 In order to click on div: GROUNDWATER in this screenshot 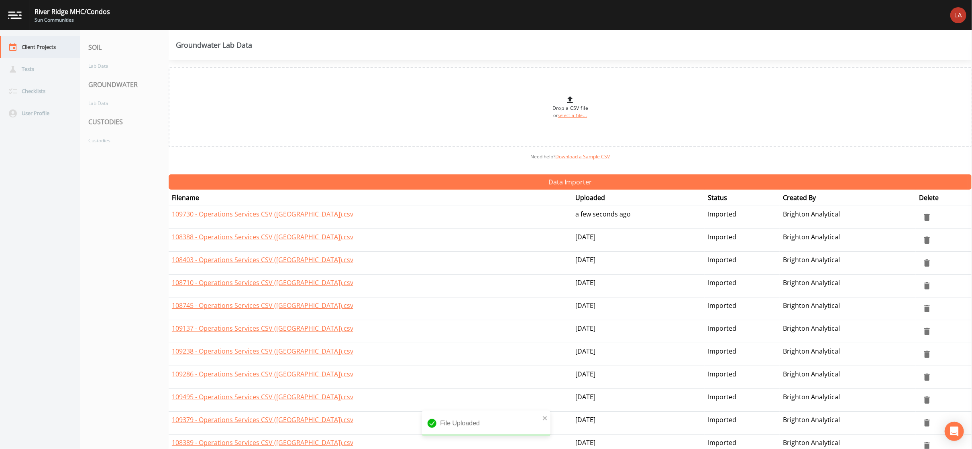, I will do `click(124, 85)`.